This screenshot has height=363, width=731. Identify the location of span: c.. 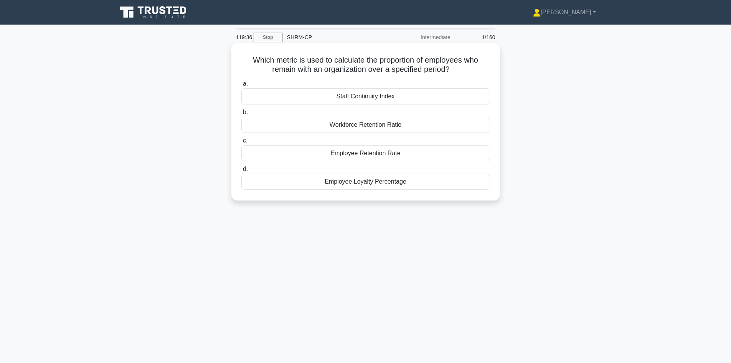
(245, 140).